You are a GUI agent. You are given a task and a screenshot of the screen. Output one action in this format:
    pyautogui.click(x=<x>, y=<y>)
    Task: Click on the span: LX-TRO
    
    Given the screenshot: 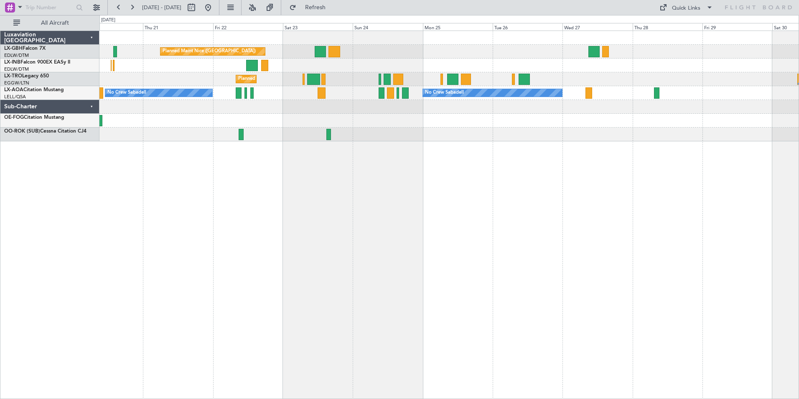 What is the action you would take?
    pyautogui.click(x=13, y=76)
    